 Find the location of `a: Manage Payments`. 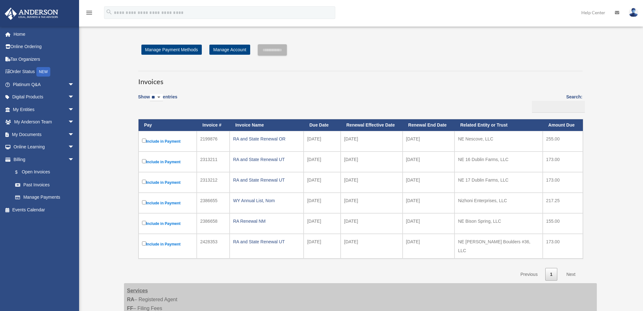

a: Manage Payments is located at coordinates (45, 197).